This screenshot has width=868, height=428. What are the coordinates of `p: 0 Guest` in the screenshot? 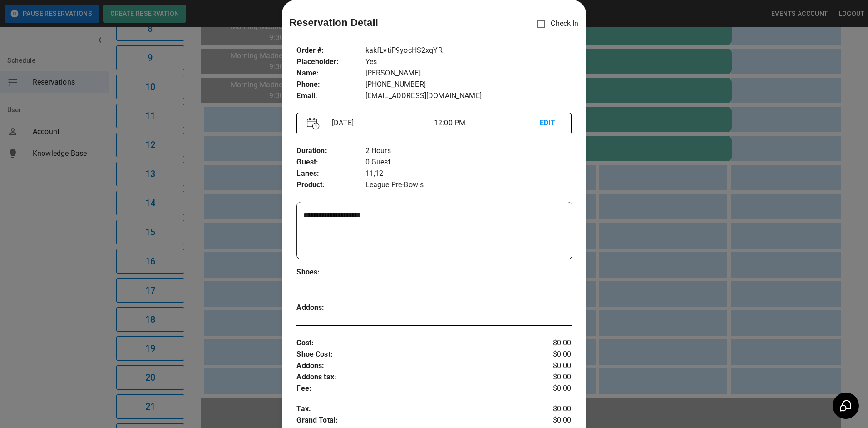 It's located at (469, 162).